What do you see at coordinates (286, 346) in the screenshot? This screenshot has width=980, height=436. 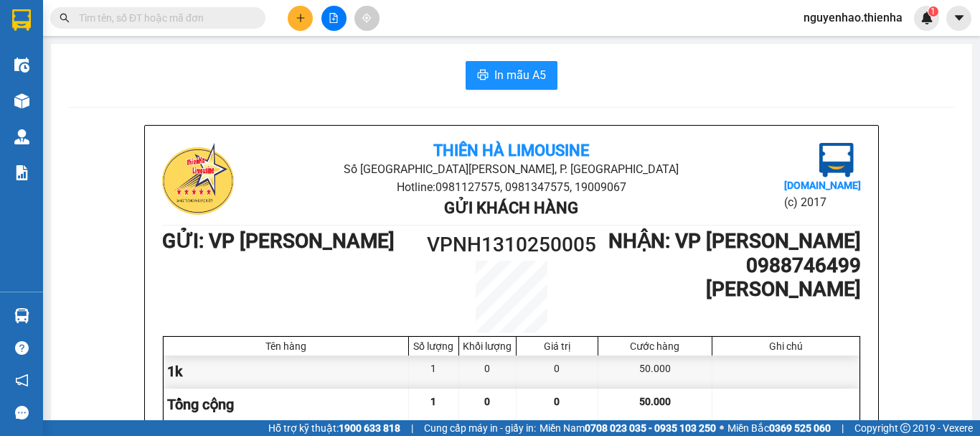 I see `div: Tên hàng` at bounding box center [286, 346].